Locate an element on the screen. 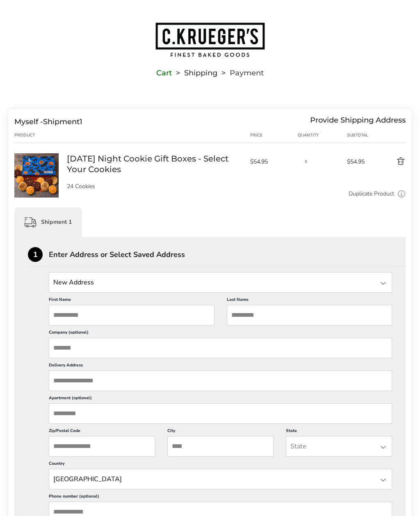 Image resolution: width=420 pixels, height=516 pixels. label: Country is located at coordinates (220, 465).